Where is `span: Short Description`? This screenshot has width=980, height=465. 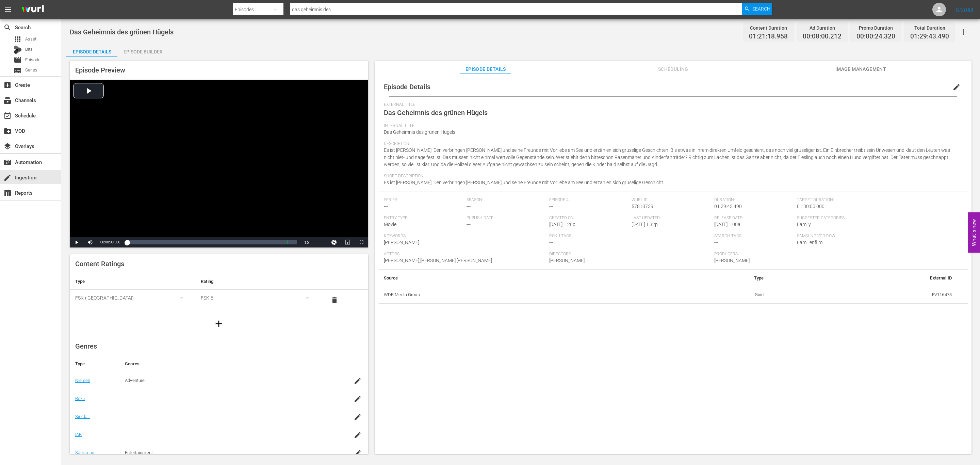 span: Short Description is located at coordinates (672, 176).